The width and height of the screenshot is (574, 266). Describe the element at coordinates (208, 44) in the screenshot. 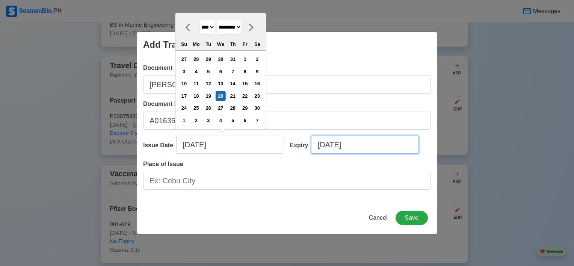

I see `div: Tu` at that location.